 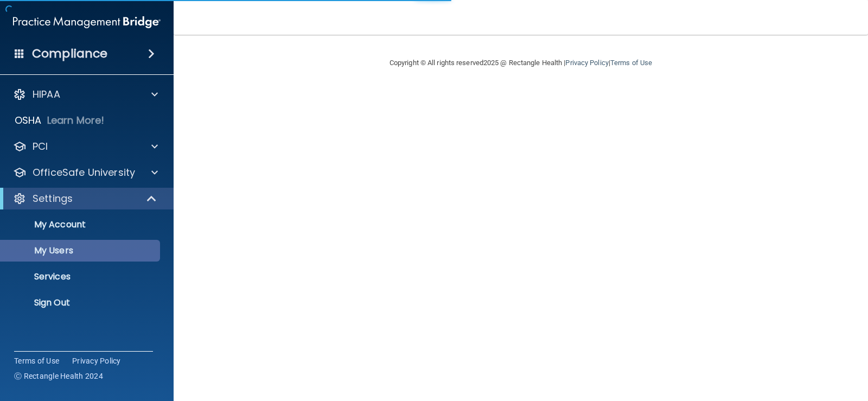 I want to click on a: OfficeSafe University, so click(x=86, y=173).